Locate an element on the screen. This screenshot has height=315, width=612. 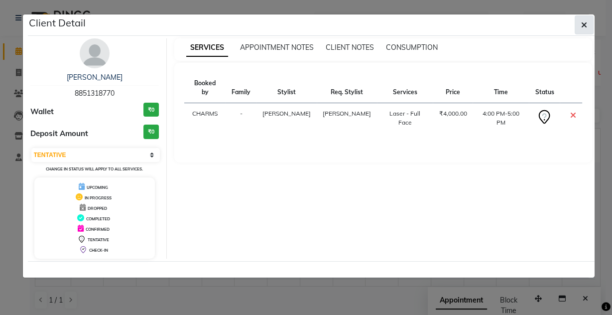
h5: Client Detail is located at coordinates (57, 23).